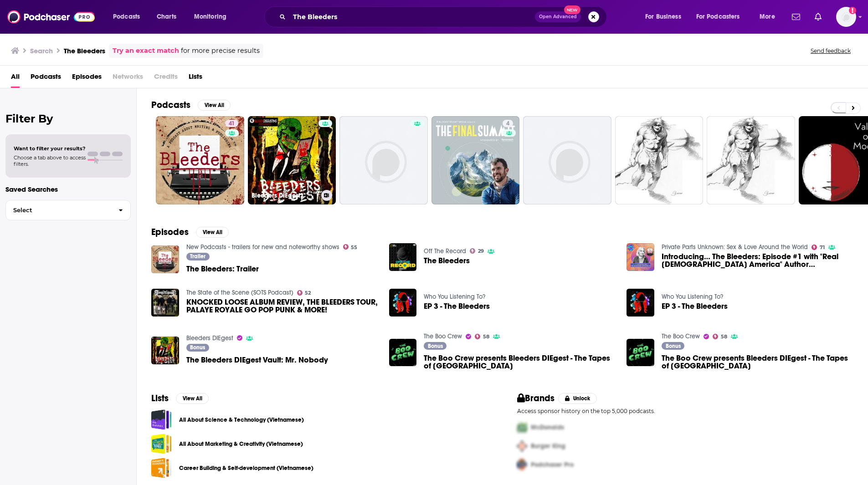 This screenshot has width=868, height=485. What do you see at coordinates (231, 124) in the screenshot?
I see `span: 41` at bounding box center [231, 124].